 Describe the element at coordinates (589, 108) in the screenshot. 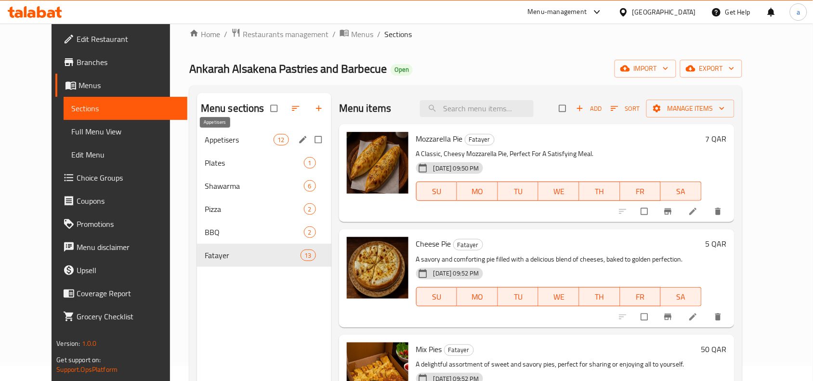

I see `span: Add` at that location.